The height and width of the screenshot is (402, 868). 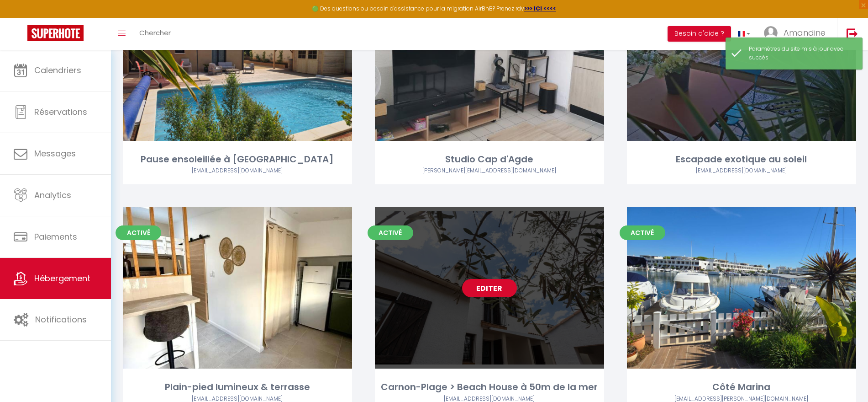 I want to click on span: Hébergement, so click(x=62, y=278).